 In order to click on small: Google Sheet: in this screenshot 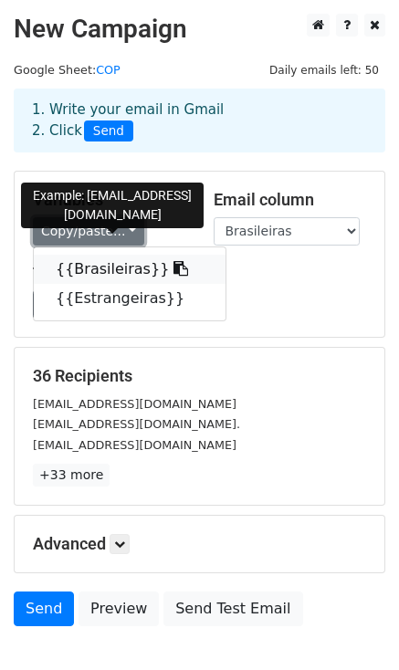, I will do `click(67, 69)`.